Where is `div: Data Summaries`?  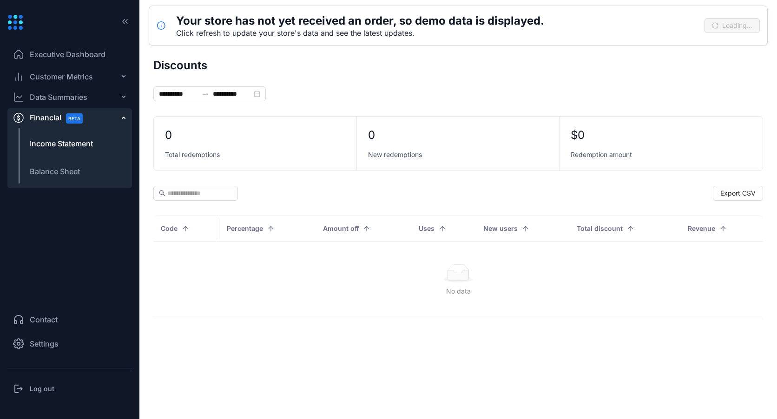 div: Data Summaries is located at coordinates (59, 97).